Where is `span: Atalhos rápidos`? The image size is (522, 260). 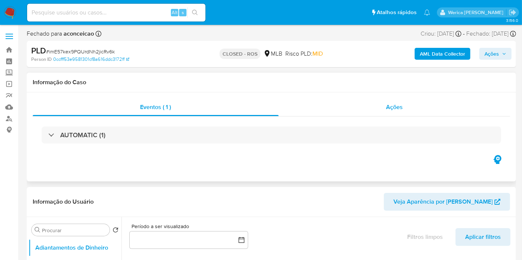
span: Atalhos rápidos is located at coordinates (396, 12).